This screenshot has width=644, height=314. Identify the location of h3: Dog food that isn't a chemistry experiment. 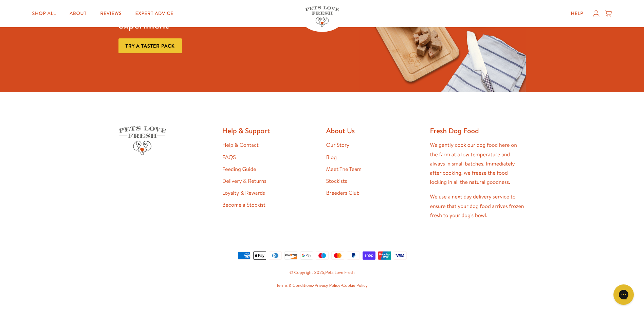
(202, 19).